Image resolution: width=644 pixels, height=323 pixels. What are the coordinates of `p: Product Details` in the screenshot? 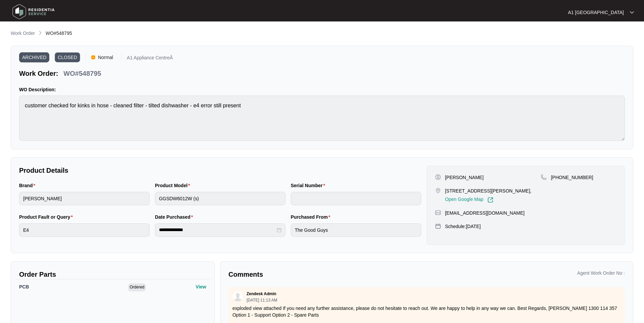 It's located at (220, 170).